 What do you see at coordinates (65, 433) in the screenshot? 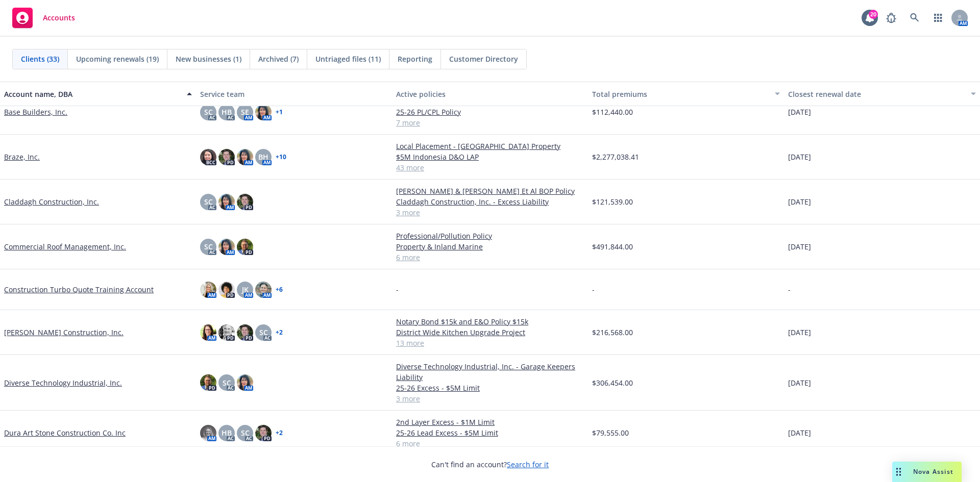
I see `a: Dura Art Stone Construction Co. Inc` at bounding box center [65, 433].